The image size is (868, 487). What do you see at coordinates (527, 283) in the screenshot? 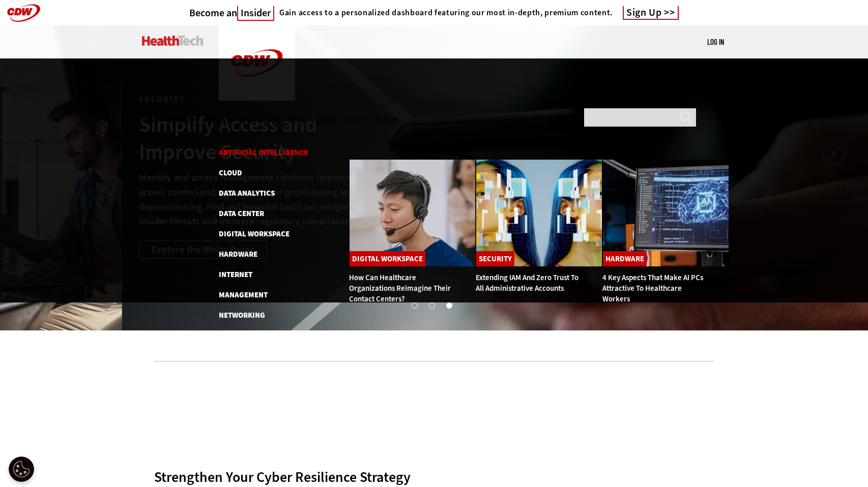
I see `a: Extending IAM and Zero Trust to All Administrative Accounts` at bounding box center [527, 283].